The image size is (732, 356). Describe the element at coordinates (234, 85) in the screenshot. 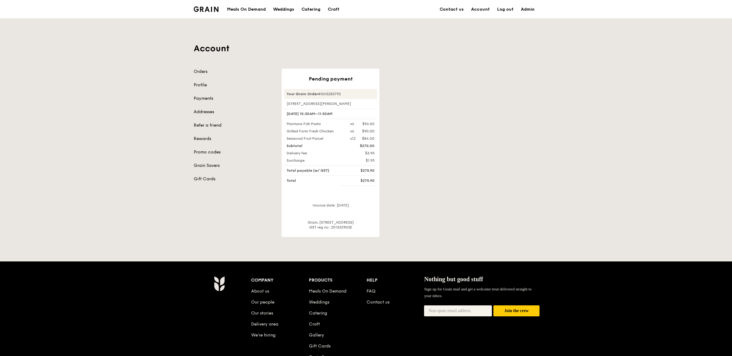

I see `a: Profile` at that location.